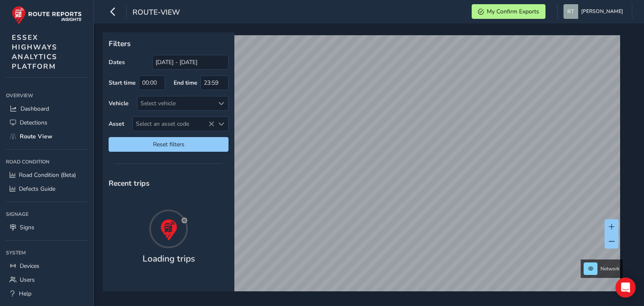 This screenshot has height=306, width=644. I want to click on div: Overview, so click(46, 95).